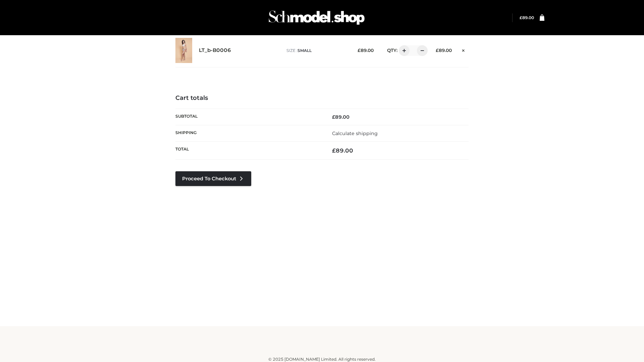 The width and height of the screenshot is (644, 362). I want to click on th: Subtotal, so click(249, 116).